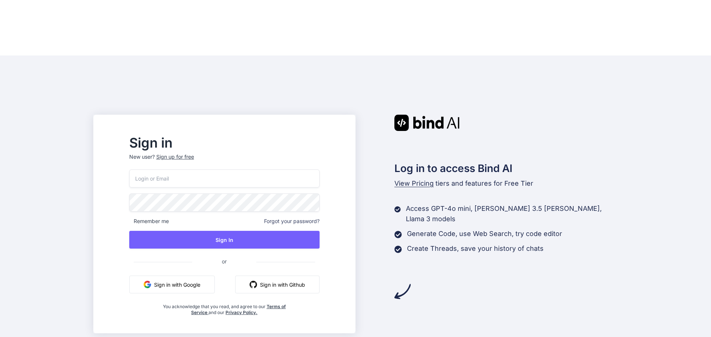  What do you see at coordinates (147, 285) in the screenshot?
I see `img: google` at bounding box center [147, 285].